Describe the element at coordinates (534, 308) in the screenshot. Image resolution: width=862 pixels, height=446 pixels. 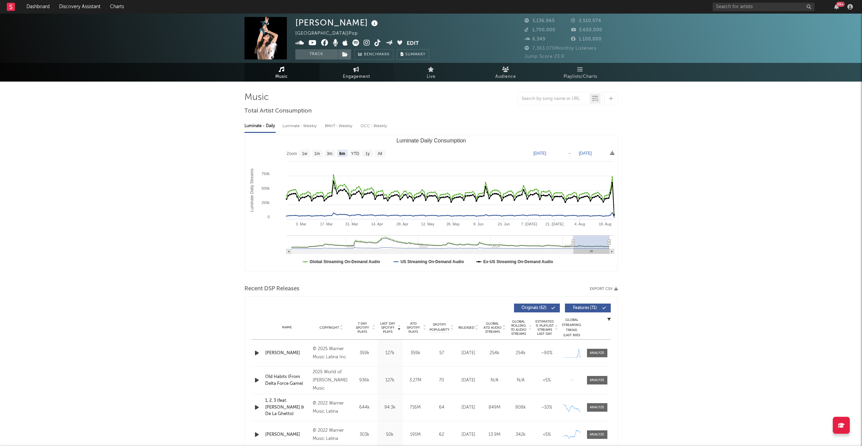
I see `span: Originals ( 62 )` at that location.